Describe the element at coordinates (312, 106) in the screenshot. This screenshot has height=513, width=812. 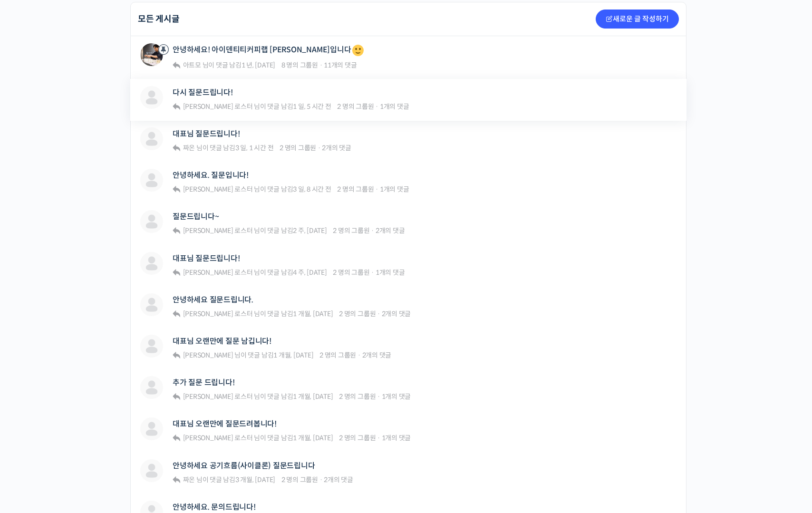
I see `a: 1 일, 5 시간 전` at that location.